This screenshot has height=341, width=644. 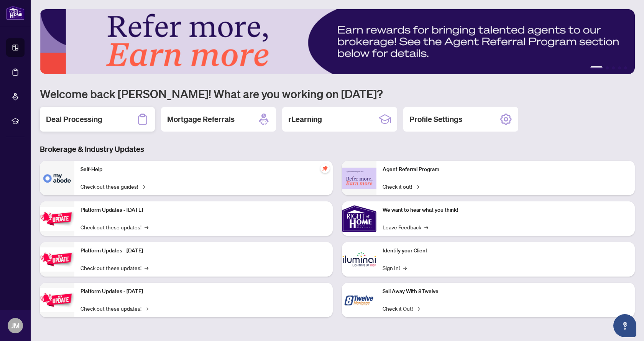 What do you see at coordinates (305, 119) in the screenshot?
I see `h2: rLearning` at bounding box center [305, 119].